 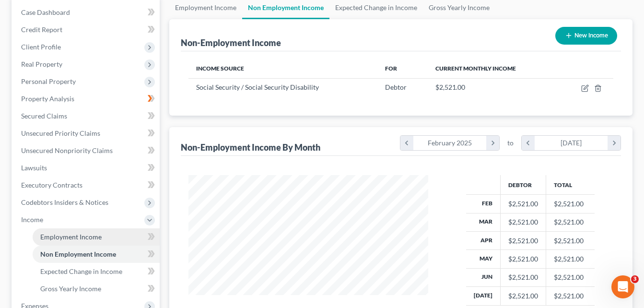 What do you see at coordinates (483, 204) in the screenshot?
I see `th: Feb` at bounding box center [483, 204].